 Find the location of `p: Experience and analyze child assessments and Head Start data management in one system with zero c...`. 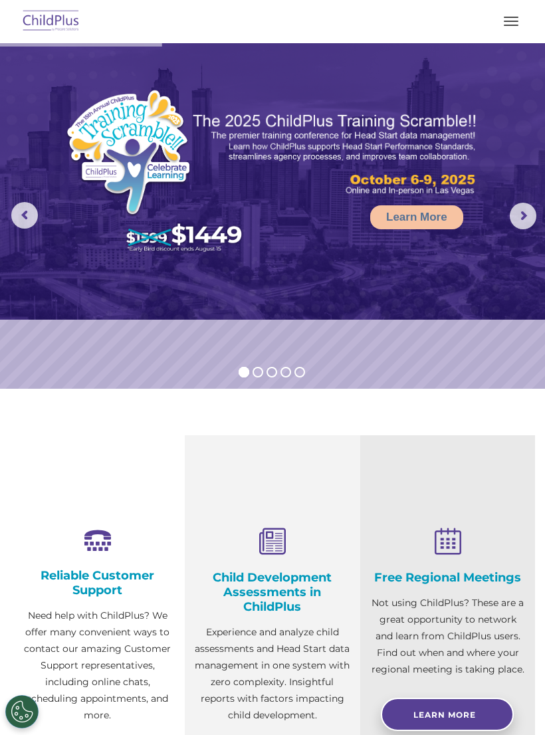

p: Experience and analyze child assessments and Head Start data management in one system with zero c... is located at coordinates (272, 674).